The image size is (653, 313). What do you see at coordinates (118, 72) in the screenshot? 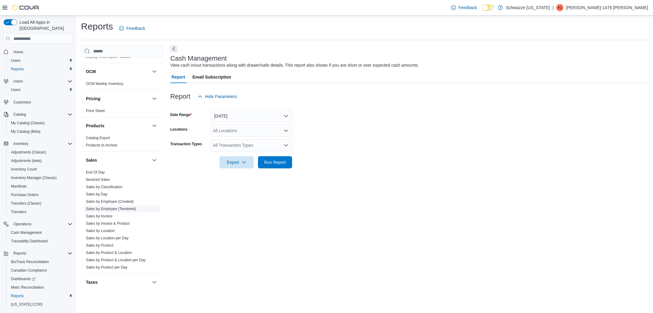
I see `button: OCM` at bounding box center [118, 72].